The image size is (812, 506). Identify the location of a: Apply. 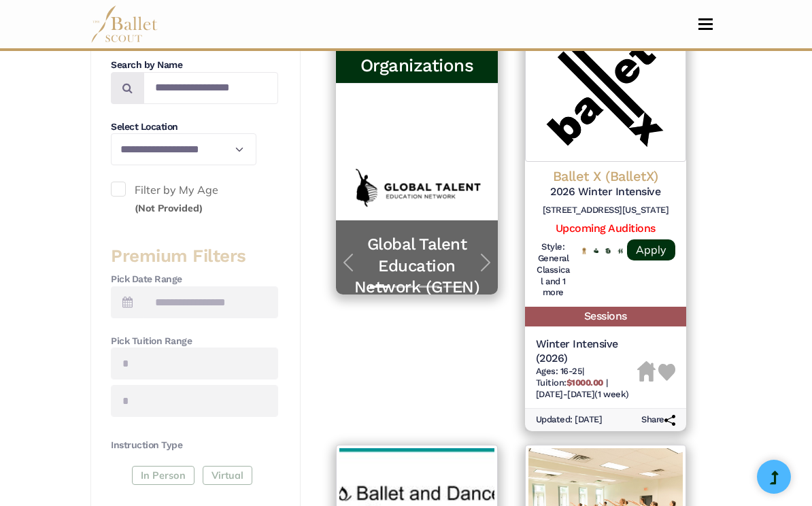
(651, 249).